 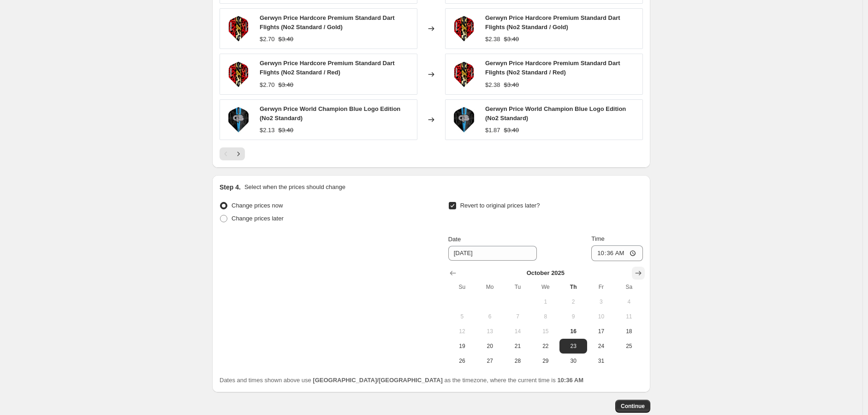 What do you see at coordinates (601, 301) in the screenshot?
I see `span: 3` at bounding box center [601, 301].